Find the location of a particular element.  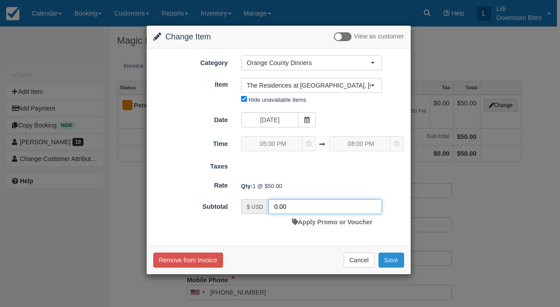

label: Category is located at coordinates (190, 61).